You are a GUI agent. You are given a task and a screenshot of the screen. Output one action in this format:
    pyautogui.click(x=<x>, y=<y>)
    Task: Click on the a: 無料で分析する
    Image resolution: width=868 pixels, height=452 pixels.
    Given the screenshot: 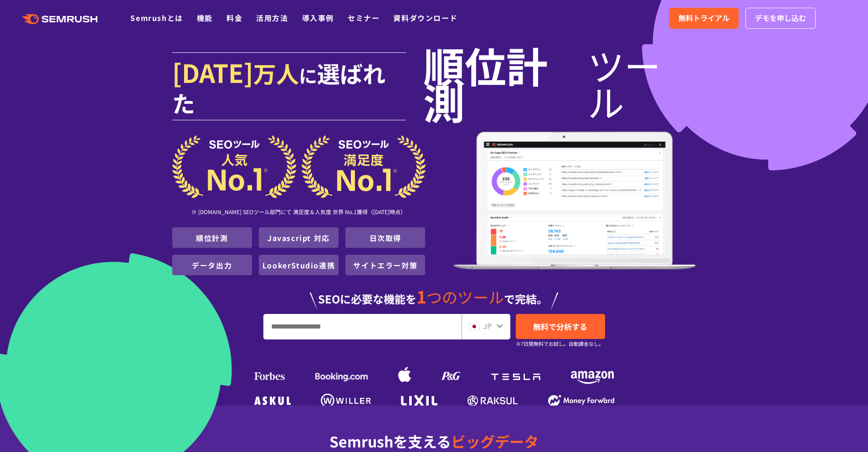 What is the action you would take?
    pyautogui.click(x=561, y=326)
    